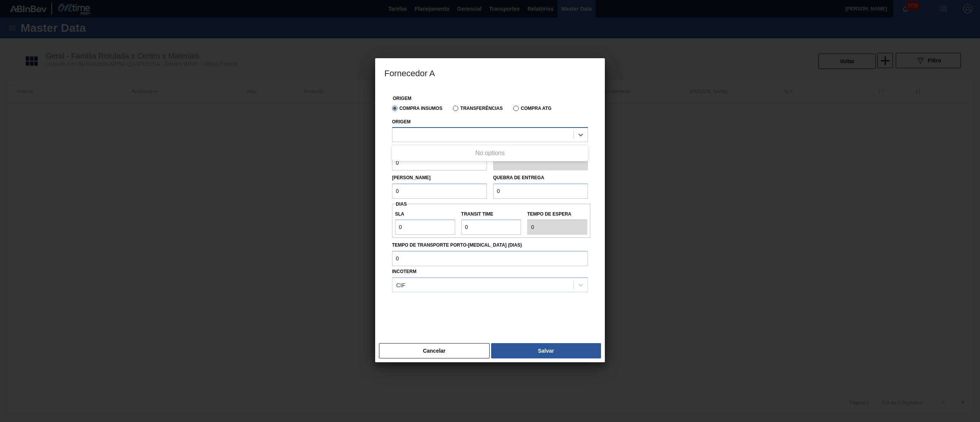  What do you see at coordinates (546, 351) in the screenshot?
I see `button: Salvar` at bounding box center [546, 351].